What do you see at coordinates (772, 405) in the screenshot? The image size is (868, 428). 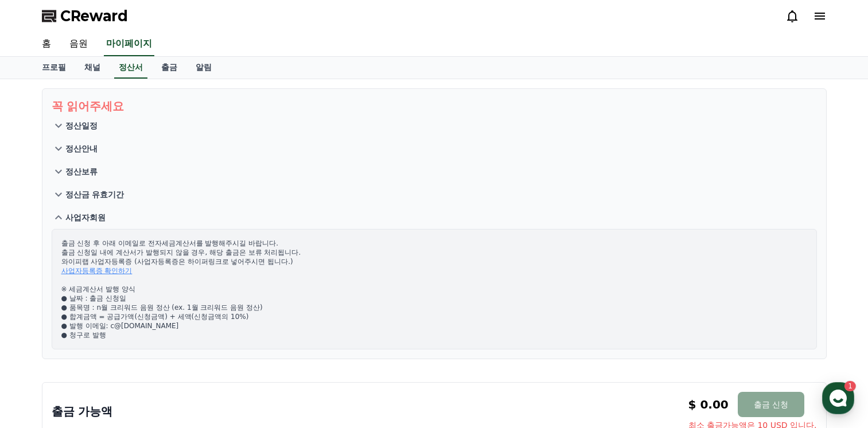 I see `button: 출금 신청` at bounding box center [772, 405].